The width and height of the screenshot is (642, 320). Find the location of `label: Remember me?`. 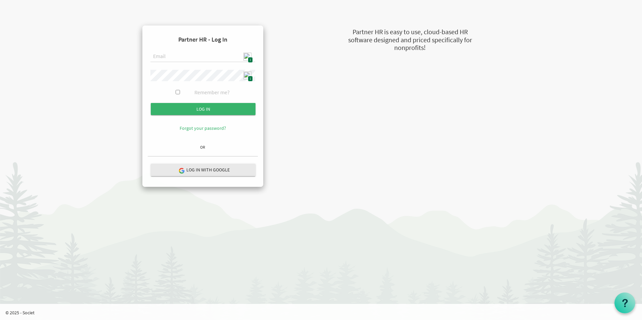

label: Remember me? is located at coordinates (212, 92).